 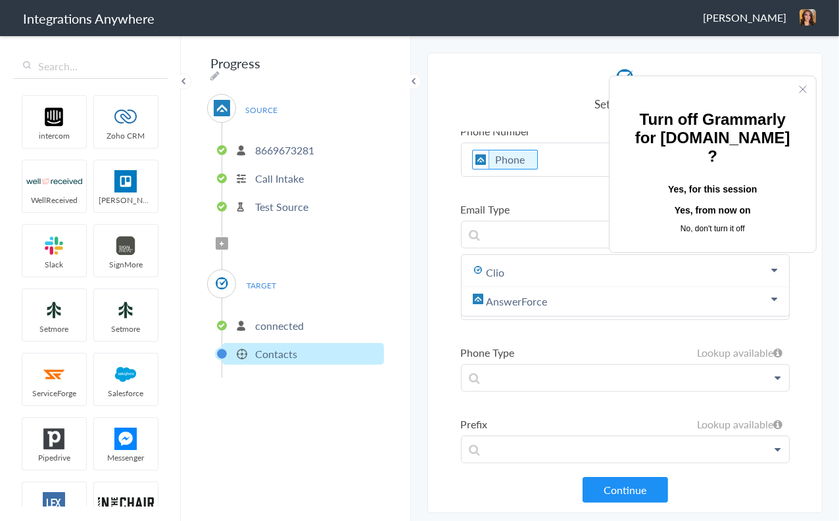 I want to click on img: trello.png, so click(x=126, y=181).